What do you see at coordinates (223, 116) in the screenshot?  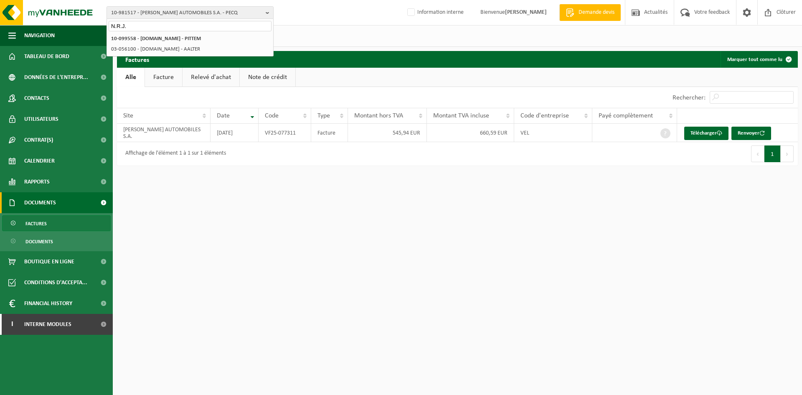 I see `span: Date` at bounding box center [223, 116].